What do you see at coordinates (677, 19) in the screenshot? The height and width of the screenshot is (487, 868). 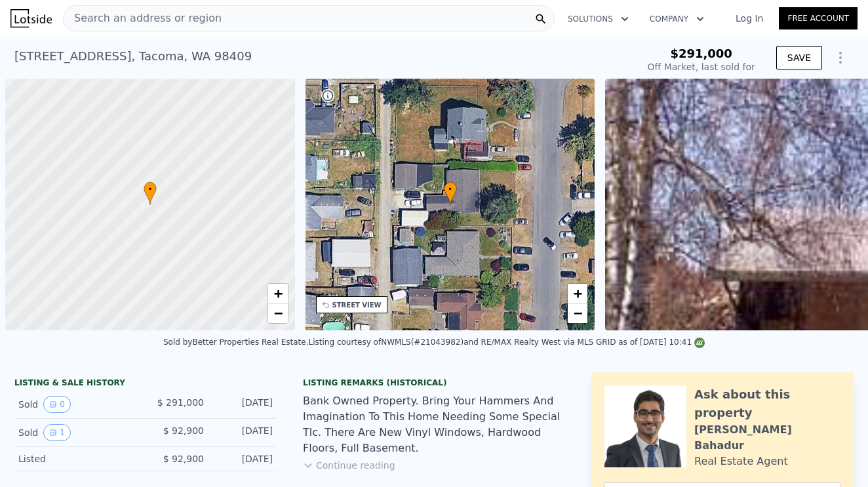 I see `button: Company` at bounding box center [677, 19].